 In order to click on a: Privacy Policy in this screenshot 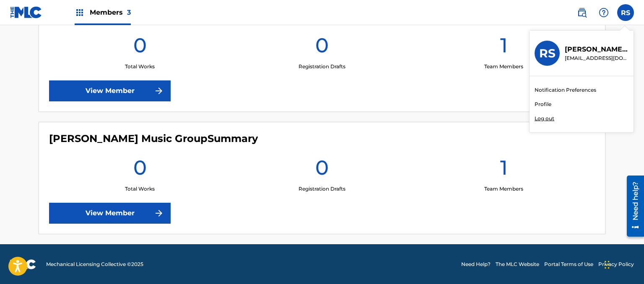, I will do `click(616, 264)`.